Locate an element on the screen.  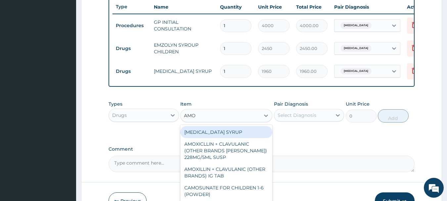
td: EMZOLYN SYROUP CHILDREN is located at coordinates (184, 48).